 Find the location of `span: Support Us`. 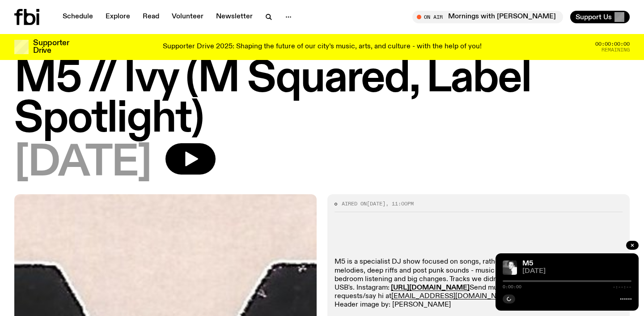

span: Support Us is located at coordinates (594, 17).